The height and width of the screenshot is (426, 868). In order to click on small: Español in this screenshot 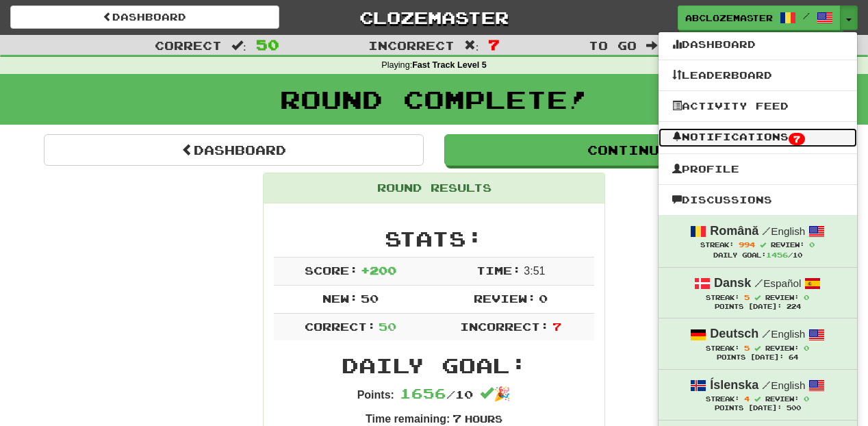, I will do `click(778, 283)`.